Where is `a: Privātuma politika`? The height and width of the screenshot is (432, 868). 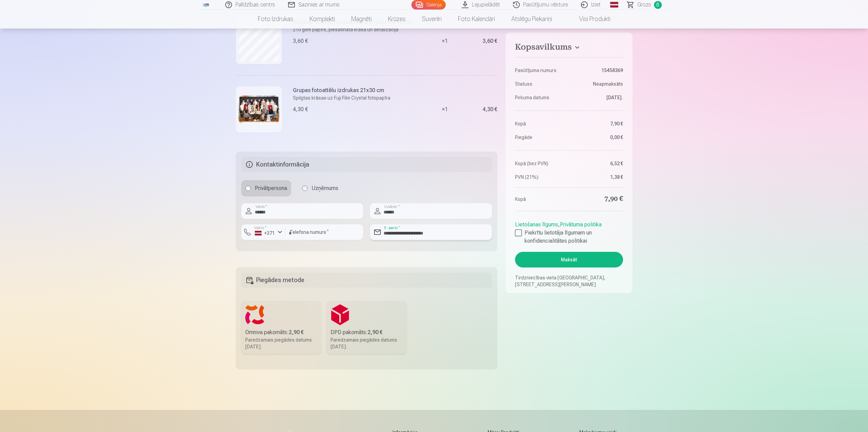 a: Privātuma politika is located at coordinates (581, 225).